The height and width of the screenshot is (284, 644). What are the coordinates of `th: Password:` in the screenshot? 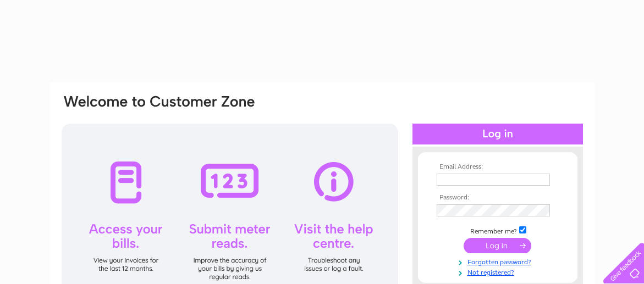 It's located at (497, 198).